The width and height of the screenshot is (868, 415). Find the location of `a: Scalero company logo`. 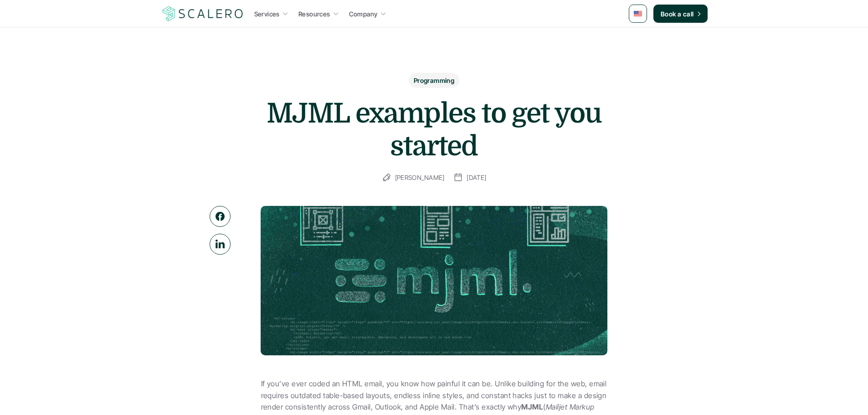

a: Scalero company logo is located at coordinates (203, 14).